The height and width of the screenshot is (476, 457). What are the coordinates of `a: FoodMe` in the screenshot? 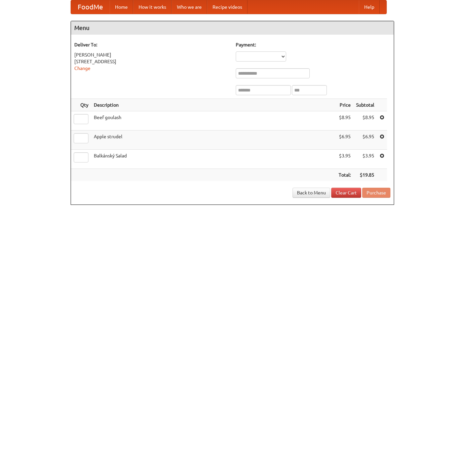 It's located at (90, 7).